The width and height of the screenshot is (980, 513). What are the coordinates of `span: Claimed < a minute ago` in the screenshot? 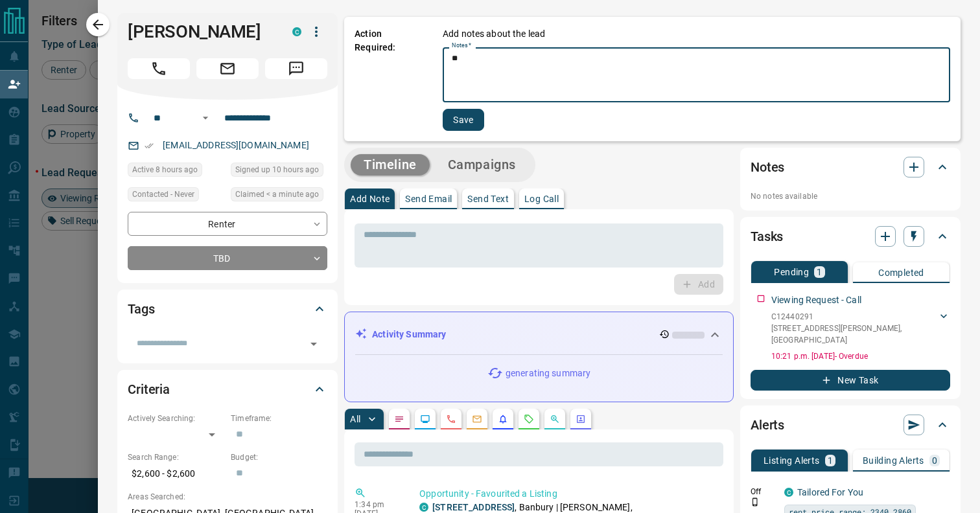 It's located at (277, 194).